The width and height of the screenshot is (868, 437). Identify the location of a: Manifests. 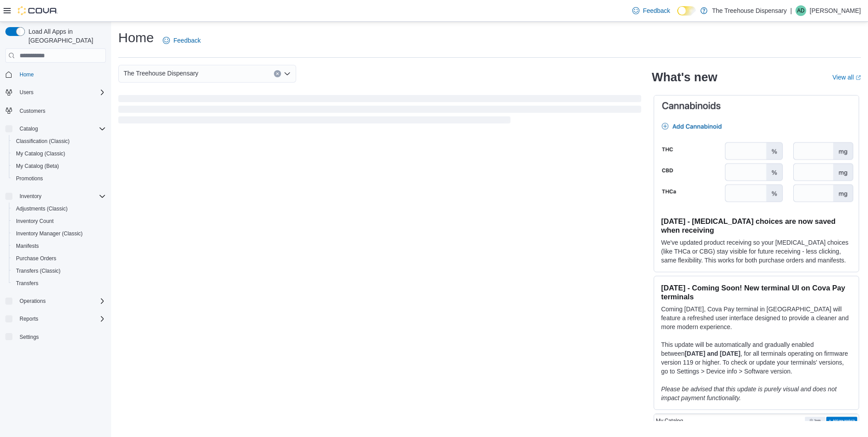
(27, 246).